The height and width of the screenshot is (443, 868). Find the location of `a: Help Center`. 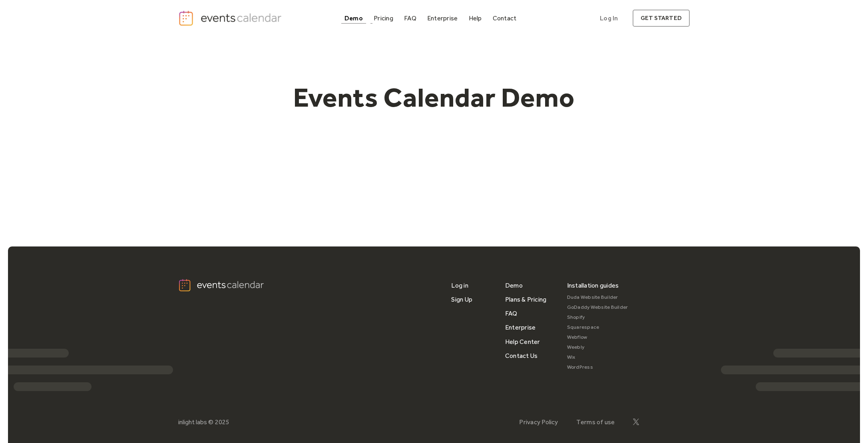

a: Help Center is located at coordinates (523, 342).